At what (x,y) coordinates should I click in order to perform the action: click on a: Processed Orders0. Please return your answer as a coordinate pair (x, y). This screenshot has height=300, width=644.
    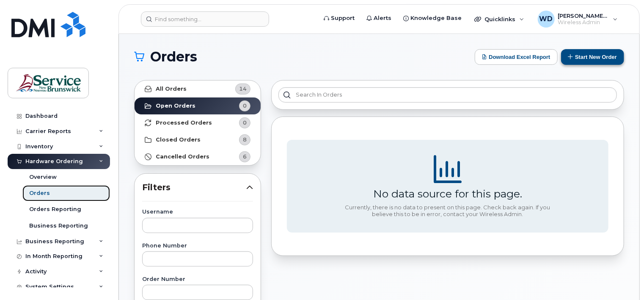
    Looking at the image, I should click on (197, 123).